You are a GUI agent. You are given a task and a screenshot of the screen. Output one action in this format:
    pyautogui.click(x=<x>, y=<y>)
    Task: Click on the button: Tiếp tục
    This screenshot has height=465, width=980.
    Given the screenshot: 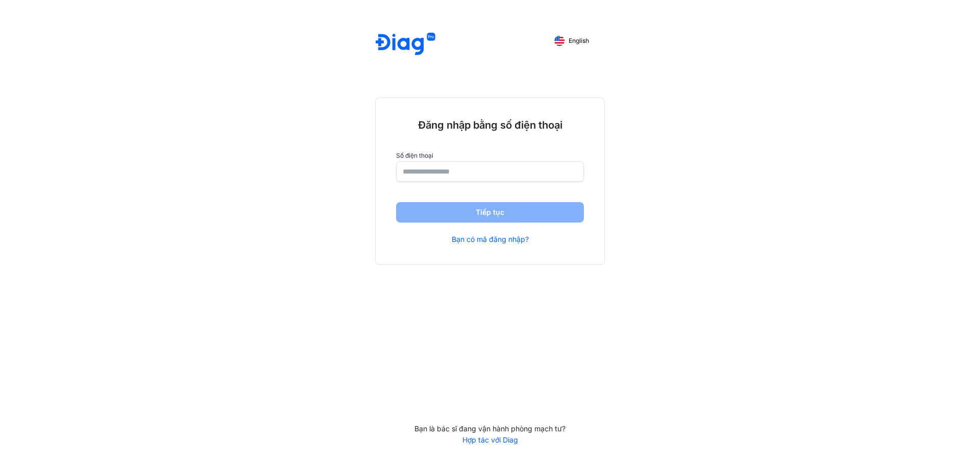 What is the action you would take?
    pyautogui.click(x=490, y=212)
    